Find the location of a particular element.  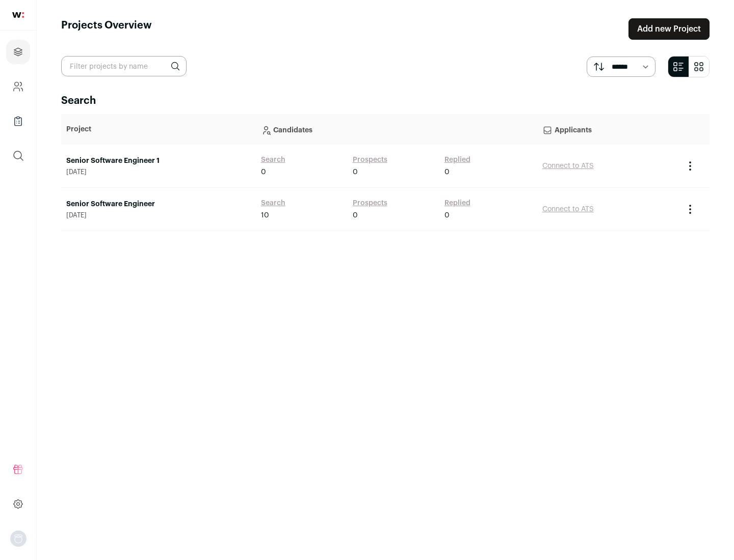

a: Add new Project is located at coordinates (669, 29).